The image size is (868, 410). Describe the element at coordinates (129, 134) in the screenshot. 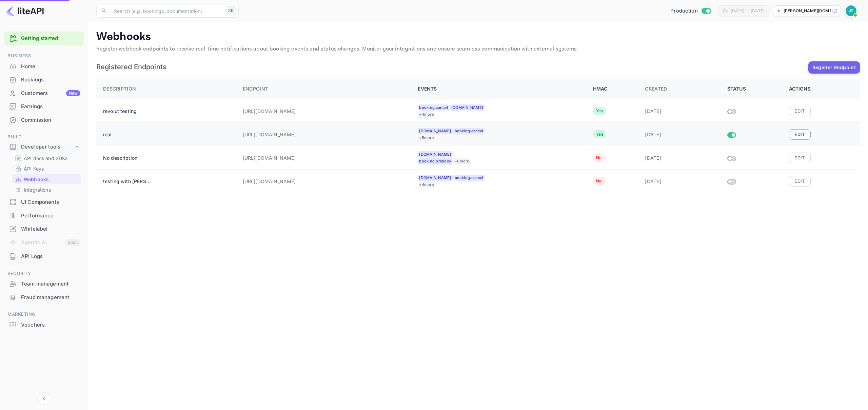

I see `p: real` at that location.